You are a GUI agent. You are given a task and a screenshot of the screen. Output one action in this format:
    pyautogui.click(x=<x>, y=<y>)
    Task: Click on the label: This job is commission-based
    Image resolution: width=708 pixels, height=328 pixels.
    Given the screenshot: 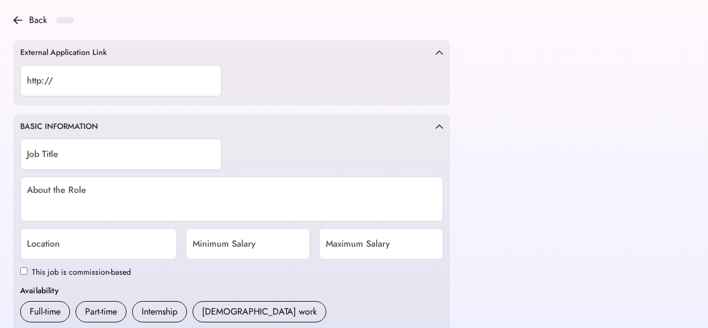 What is the action you would take?
    pyautogui.click(x=81, y=272)
    